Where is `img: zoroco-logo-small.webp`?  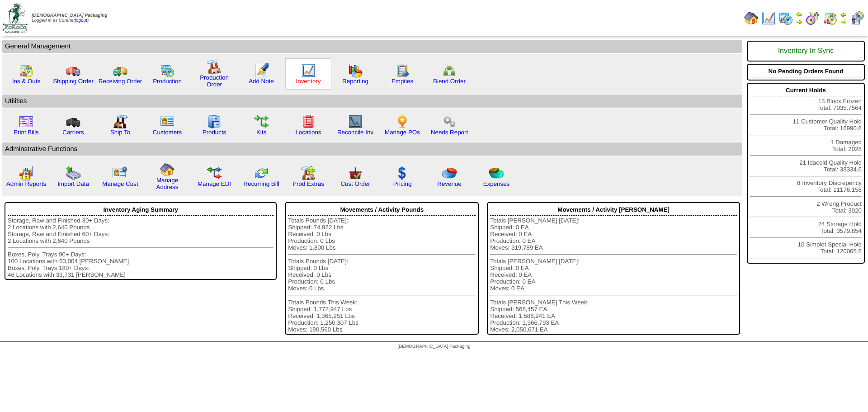
img: zoroco-logo-small.webp is located at coordinates (15, 18).